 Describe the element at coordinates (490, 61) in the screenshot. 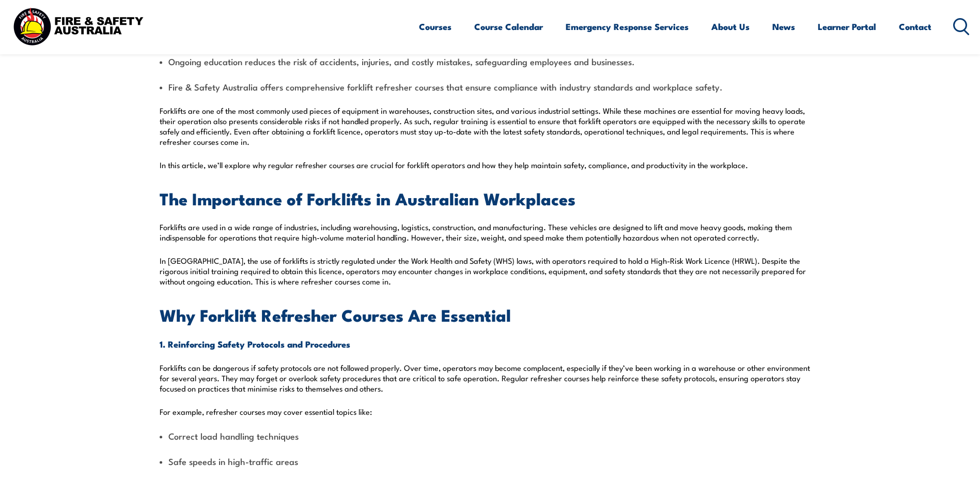

I see `li: Ongoing education reduces the risk of accidents, injuries, and costly mistakes, safeguarding empl...` at that location.